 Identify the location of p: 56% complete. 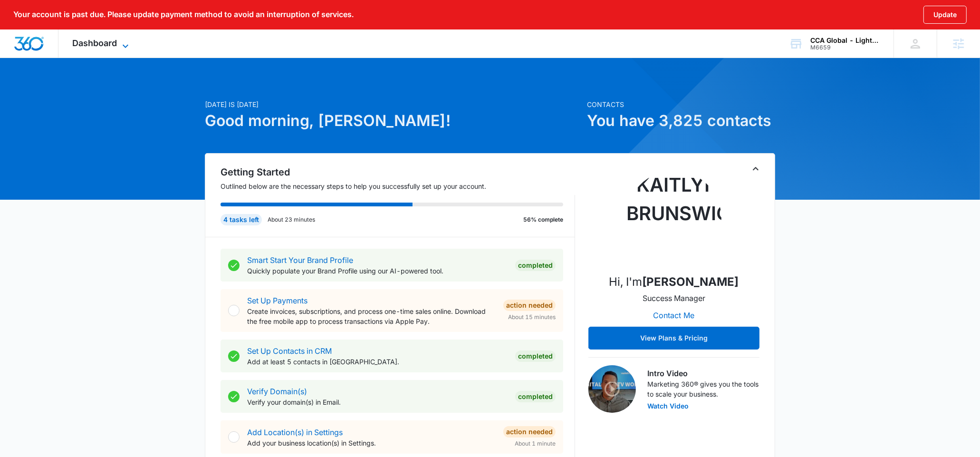
(543, 220).